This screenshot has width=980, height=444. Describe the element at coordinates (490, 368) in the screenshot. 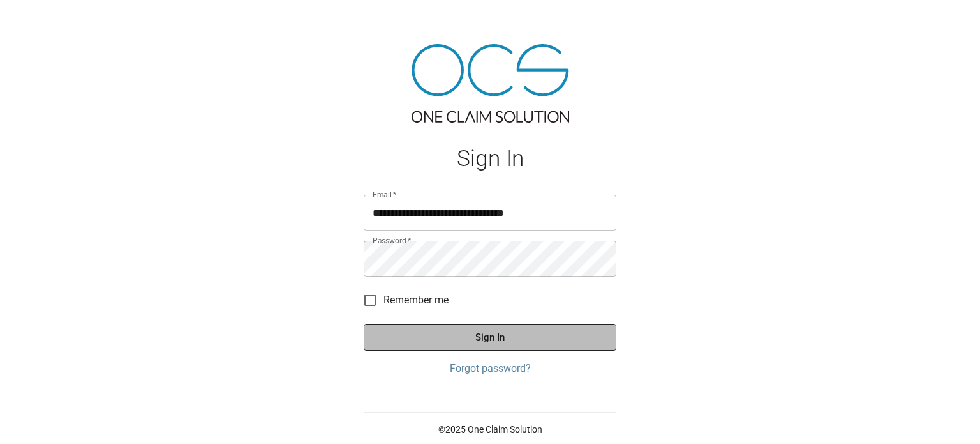

I see `a: Forgot password?` at that location.